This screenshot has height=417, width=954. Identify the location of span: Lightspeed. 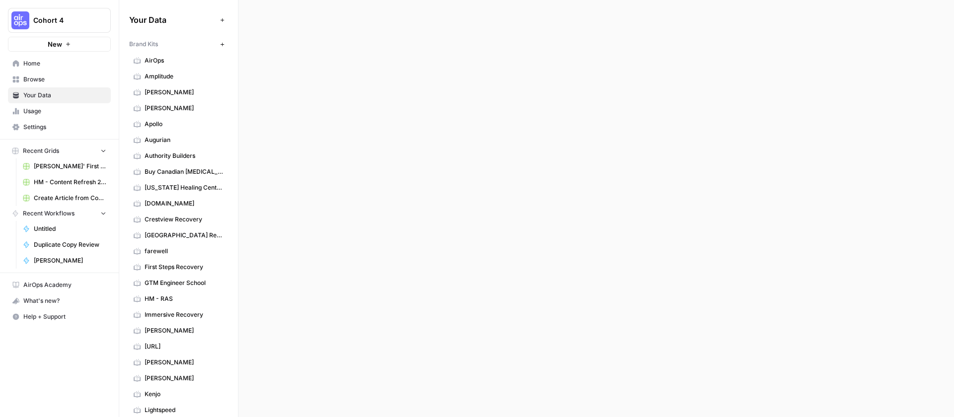
(184, 411).